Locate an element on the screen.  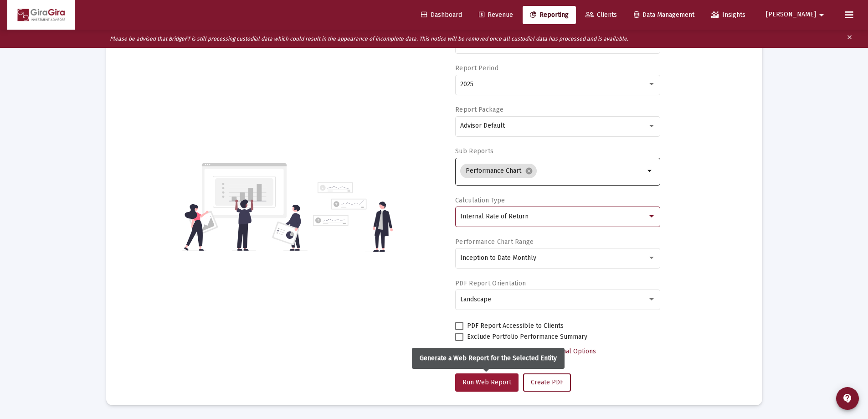
span: Create PDF is located at coordinates (547, 381).